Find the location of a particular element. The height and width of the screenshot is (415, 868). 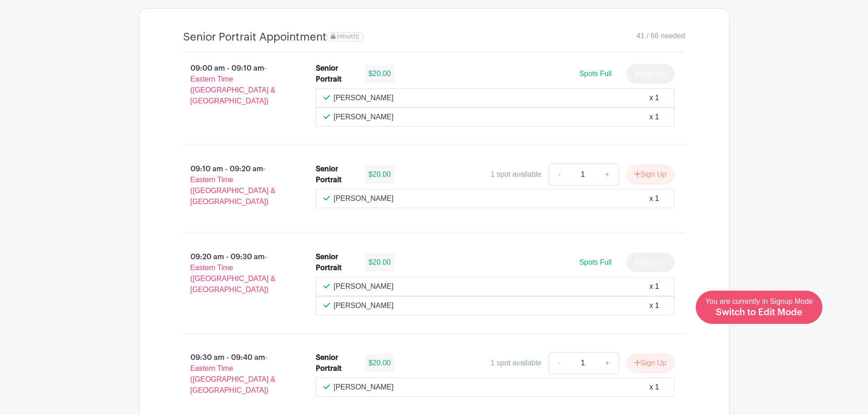

p: 09:30 am - 09:40 am is located at coordinates (235, 374).